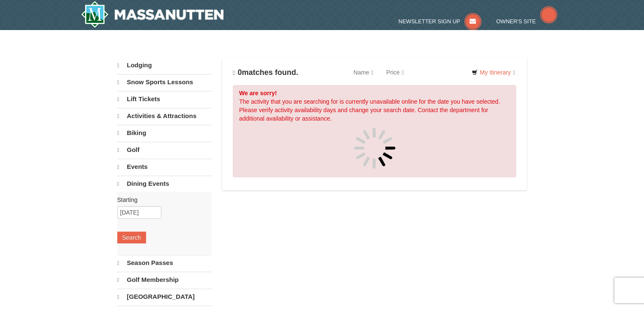  I want to click on label: Starting, so click(161, 200).